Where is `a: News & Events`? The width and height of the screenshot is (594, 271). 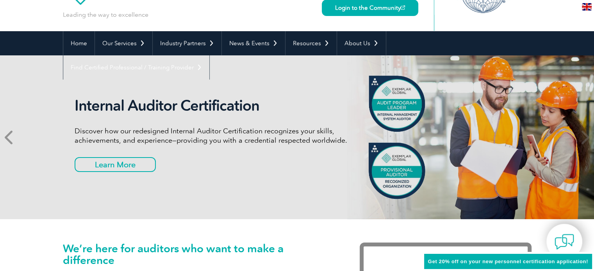
a: News & Events is located at coordinates (253, 43).